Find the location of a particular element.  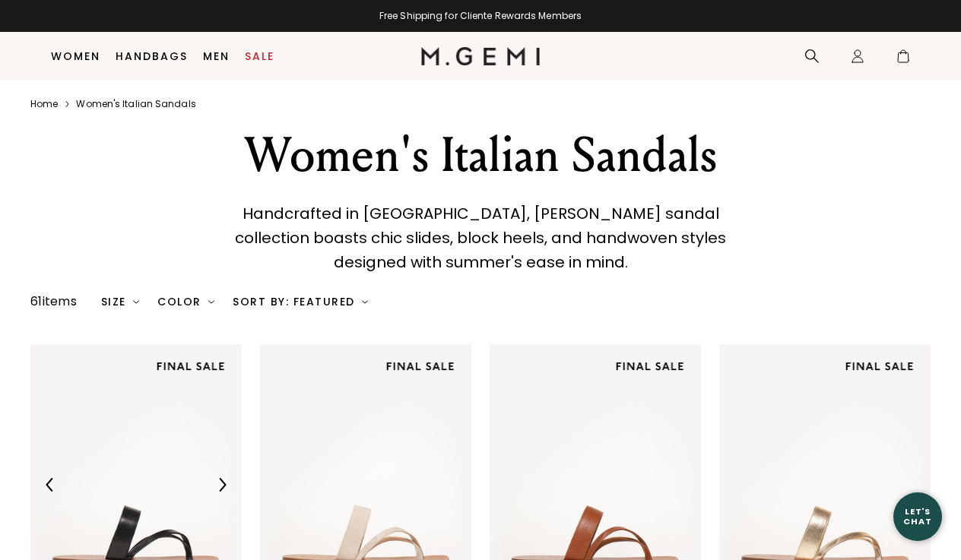

a: Women's italian sandals is located at coordinates (135, 105).